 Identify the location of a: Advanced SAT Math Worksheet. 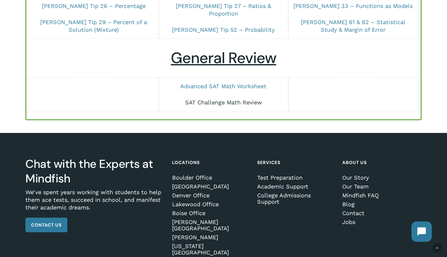
(223, 86).